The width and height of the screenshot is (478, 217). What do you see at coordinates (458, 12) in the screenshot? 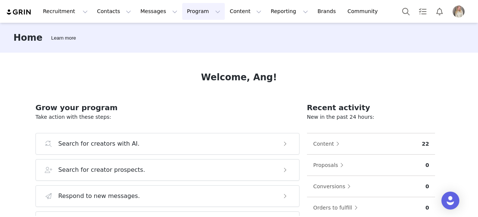
I see `img: d416e1e8-898c-4204-ac8e-ae34b5e58a77.jpeg` at bounding box center [458, 12].